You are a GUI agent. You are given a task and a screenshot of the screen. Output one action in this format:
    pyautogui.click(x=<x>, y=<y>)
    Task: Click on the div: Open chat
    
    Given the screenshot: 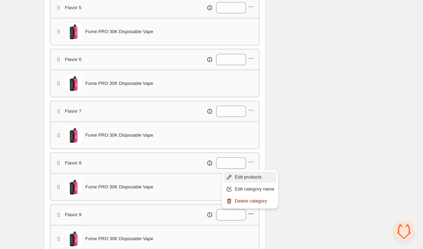 What is the action you would take?
    pyautogui.click(x=404, y=231)
    